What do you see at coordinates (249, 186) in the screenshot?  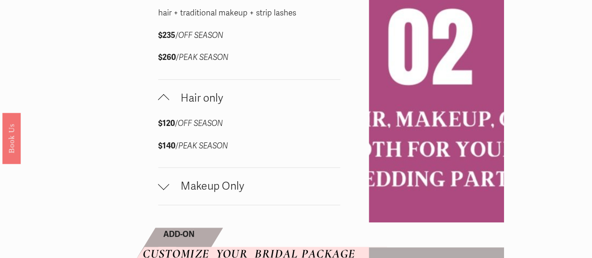 I see `button: Makeup Only` at bounding box center [249, 186].